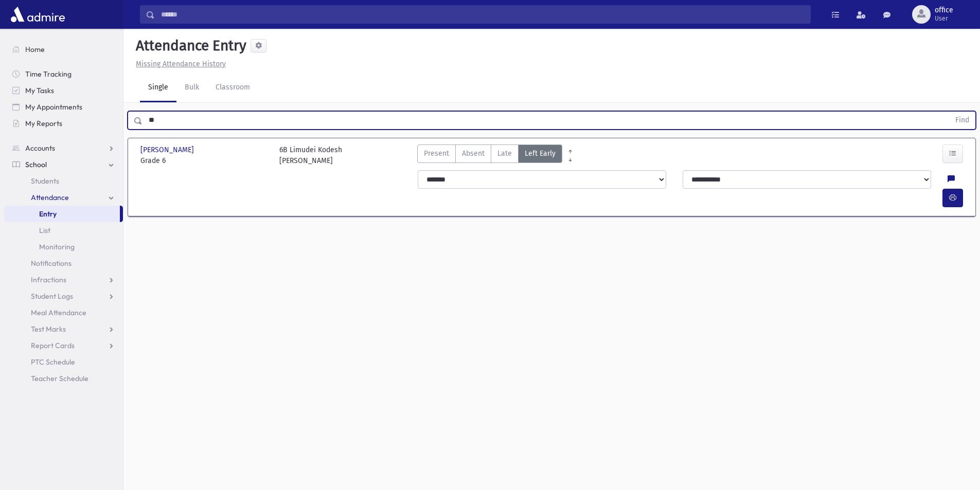 This screenshot has width=980, height=490. Describe the element at coordinates (180, 64) in the screenshot. I see `u: Missing Attendance History` at that location.